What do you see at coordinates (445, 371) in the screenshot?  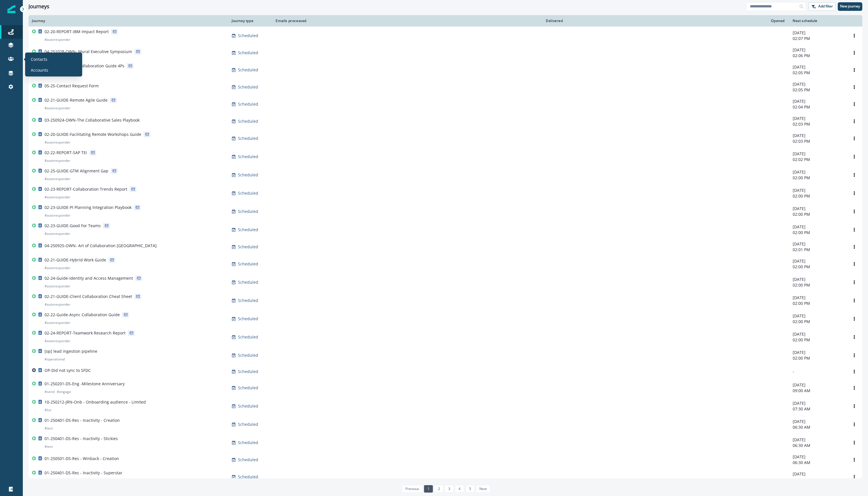 I see `a: OP-Did not sync to SFDCScheduled--Options` at bounding box center [445, 371].